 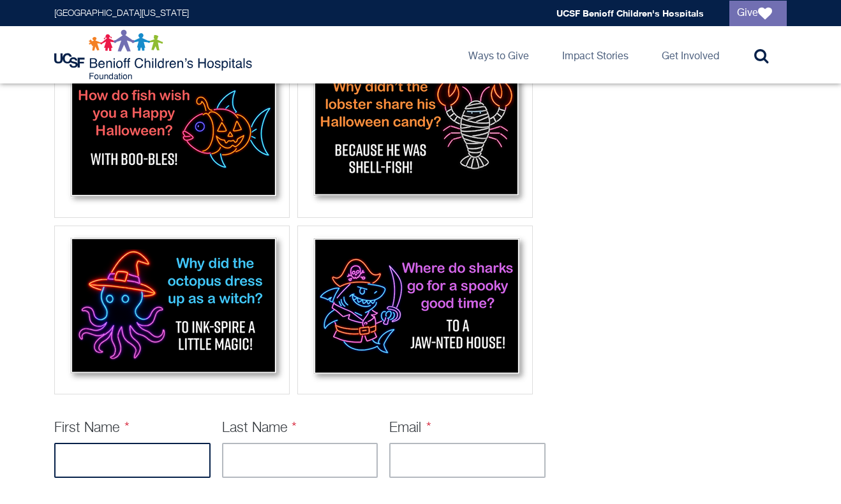 What do you see at coordinates (415, 308) in the screenshot?
I see `img: Shark` at bounding box center [415, 308].